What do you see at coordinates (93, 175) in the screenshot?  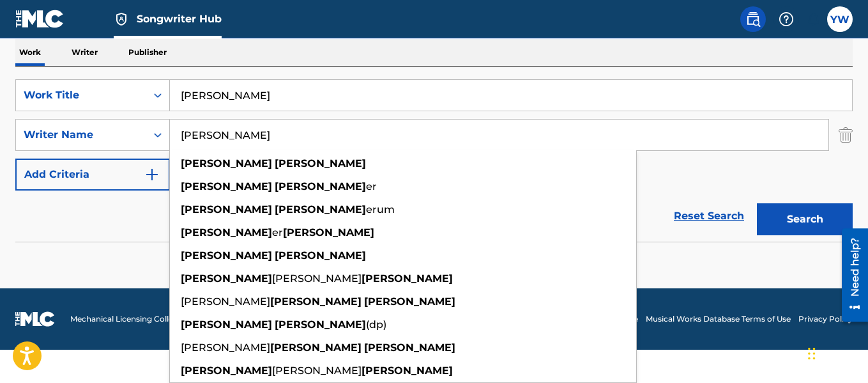 I see `button: Add Criteria` at bounding box center [93, 175].